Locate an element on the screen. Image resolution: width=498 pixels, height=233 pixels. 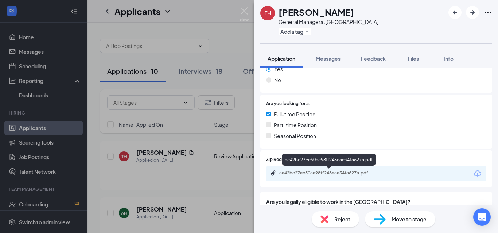
span: Info is located at coordinates (448, 59).